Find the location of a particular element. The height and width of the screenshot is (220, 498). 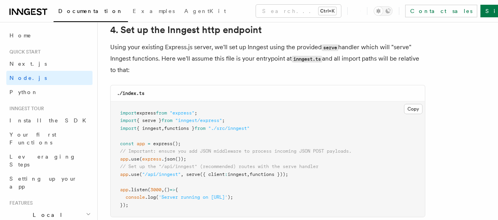

span: "inngest/express" is located at coordinates (198, 120).